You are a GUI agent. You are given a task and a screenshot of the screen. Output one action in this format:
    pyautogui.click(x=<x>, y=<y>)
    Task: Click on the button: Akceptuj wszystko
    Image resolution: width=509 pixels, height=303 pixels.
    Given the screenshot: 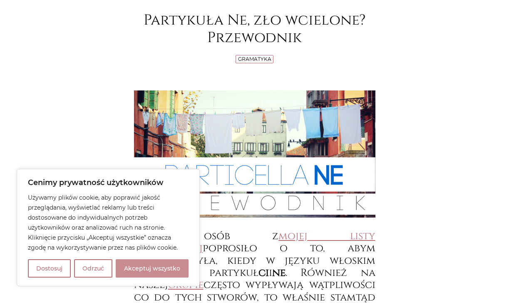 What is the action you would take?
    pyautogui.click(x=152, y=268)
    